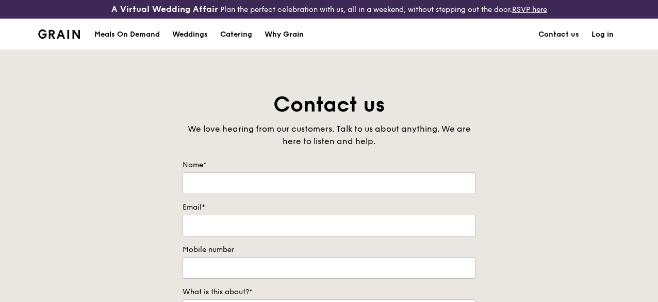  I want to click on label: Mobile number, so click(329, 250).